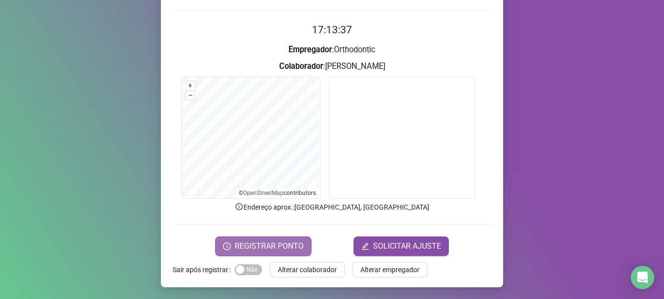 This screenshot has height=299, width=664. I want to click on a: OpenStreetMap, so click(263, 193).